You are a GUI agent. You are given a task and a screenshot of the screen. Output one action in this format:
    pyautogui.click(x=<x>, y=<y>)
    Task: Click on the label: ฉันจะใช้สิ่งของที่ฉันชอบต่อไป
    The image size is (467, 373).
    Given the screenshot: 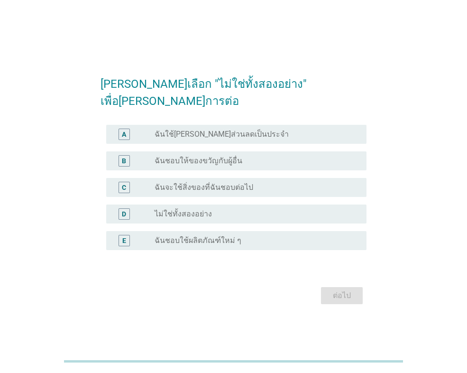 What is the action you would take?
    pyautogui.click(x=204, y=187)
    